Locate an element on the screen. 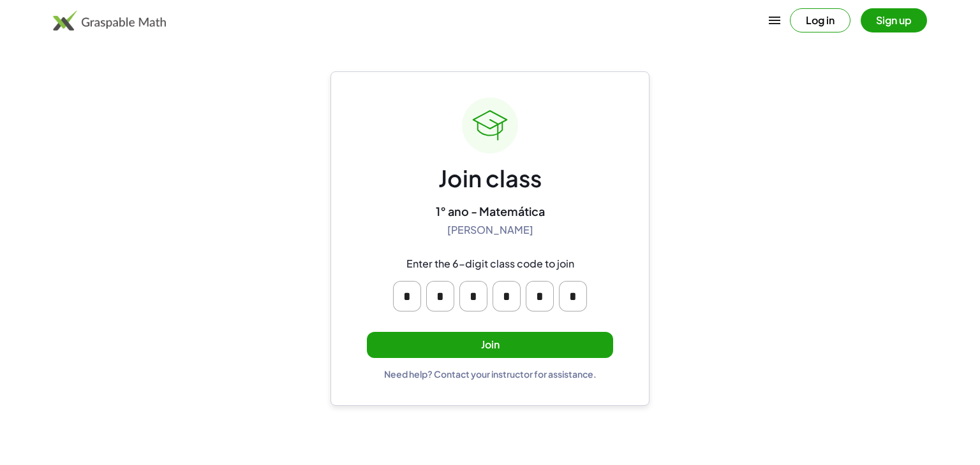 This screenshot has width=980, height=465. div: Join class is located at coordinates (490, 179).